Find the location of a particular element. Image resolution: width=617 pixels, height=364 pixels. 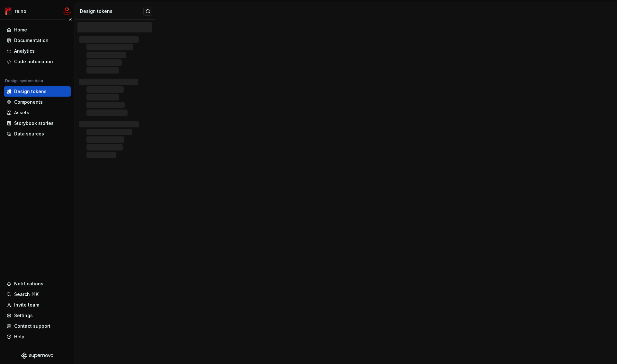

div: Data sources is located at coordinates (29, 134).